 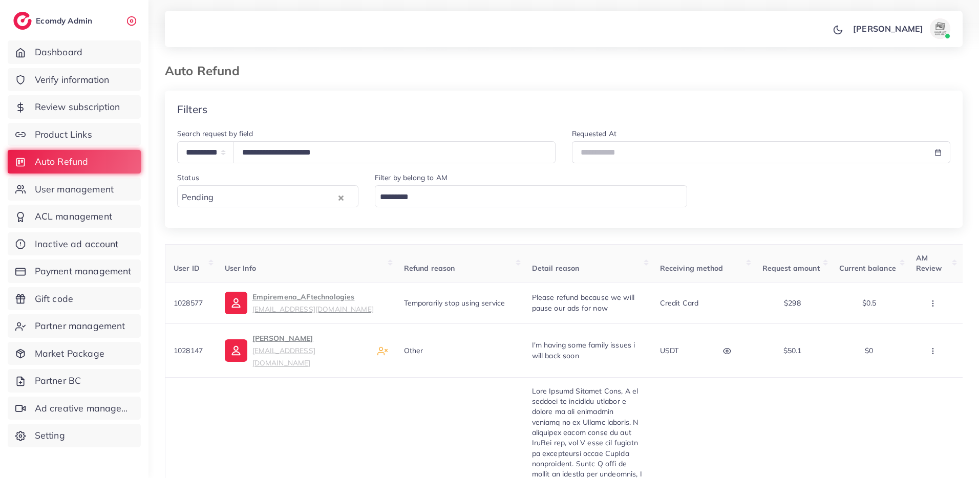 What do you see at coordinates (58, 52) in the screenshot?
I see `span: Dashboard` at bounding box center [58, 52].